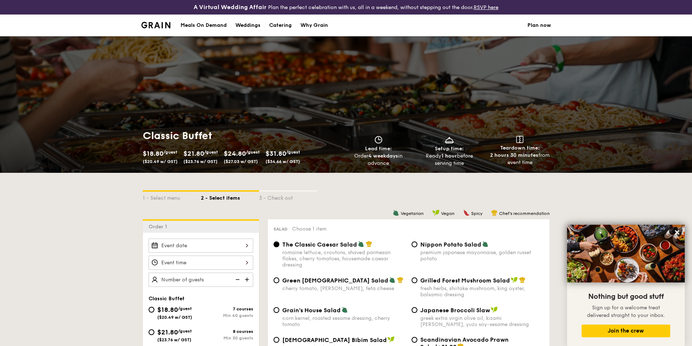 This screenshot has height=346, width=692. Describe the element at coordinates (201, 246) in the screenshot. I see `input: Event date` at that location.